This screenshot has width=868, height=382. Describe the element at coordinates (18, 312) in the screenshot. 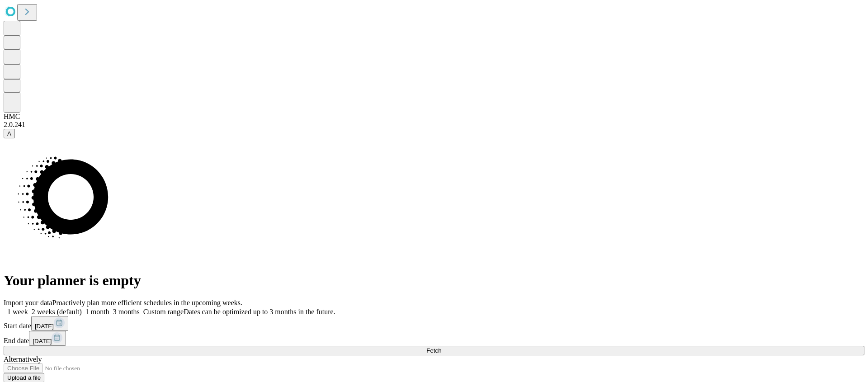

I see `span: 1 week` at that location.